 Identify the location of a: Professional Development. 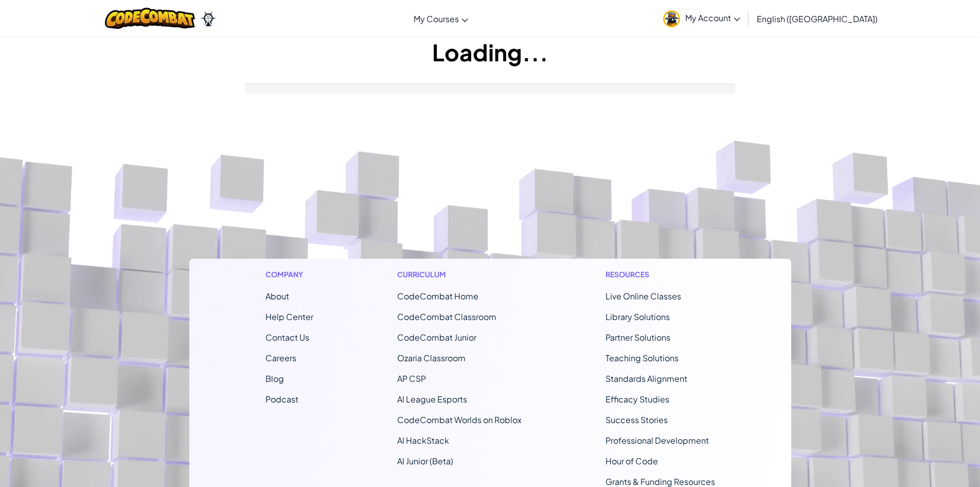
(657, 440).